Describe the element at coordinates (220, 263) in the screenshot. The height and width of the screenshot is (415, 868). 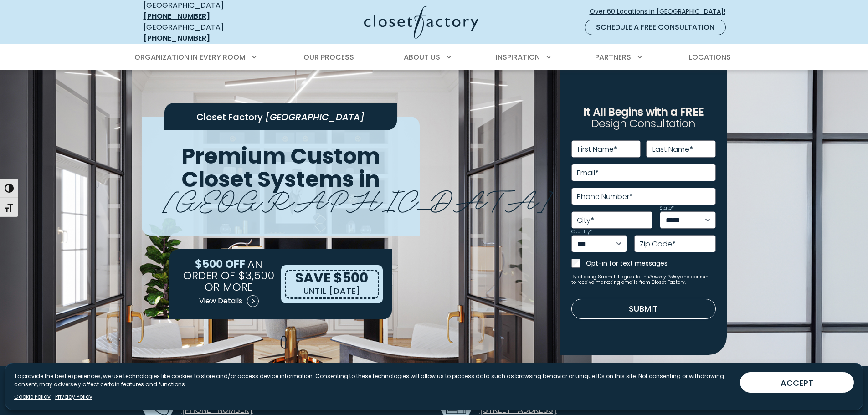
I see `span: $500 OFF` at that location.